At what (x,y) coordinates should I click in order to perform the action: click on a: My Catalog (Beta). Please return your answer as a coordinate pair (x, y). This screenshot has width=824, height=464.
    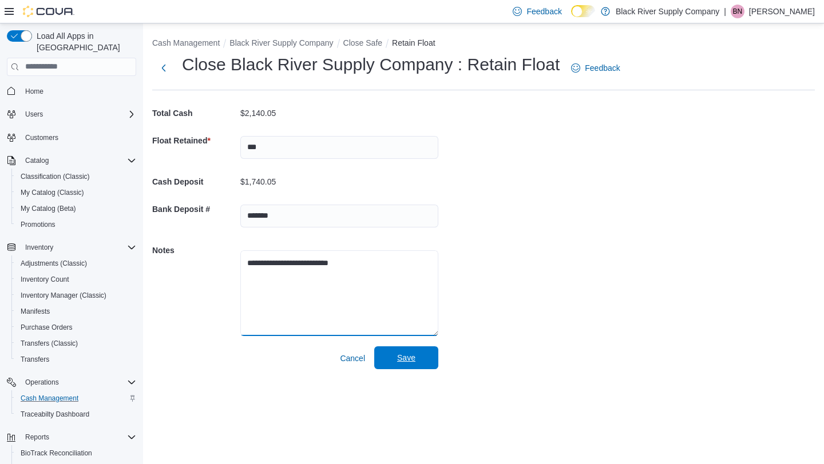
    Looking at the image, I should click on (48, 209).